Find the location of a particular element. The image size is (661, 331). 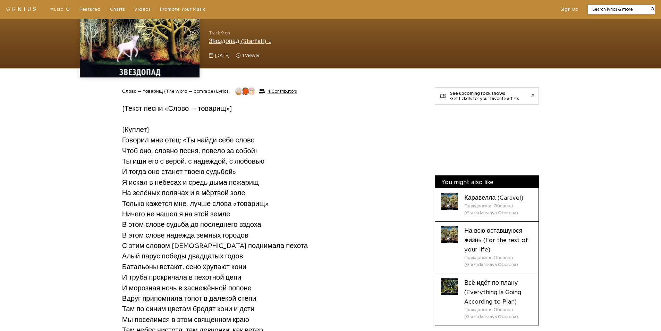

span: Videos is located at coordinates (142, 9).